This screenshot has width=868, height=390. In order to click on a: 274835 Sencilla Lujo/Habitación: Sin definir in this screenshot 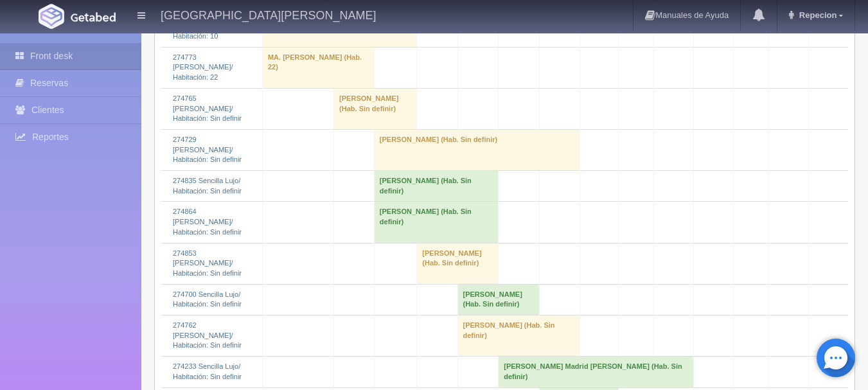, I will do `click(206, 186)`.